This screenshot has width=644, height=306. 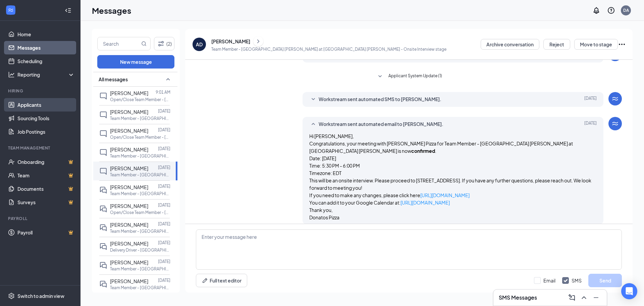 What do you see at coordinates (596, 298) in the screenshot?
I see `button: Minimize` at bounding box center [596, 298].